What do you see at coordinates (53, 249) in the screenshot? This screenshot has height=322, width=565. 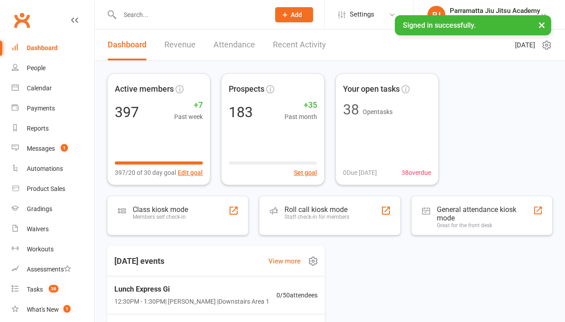 I see `a: Workouts` at bounding box center [53, 249].